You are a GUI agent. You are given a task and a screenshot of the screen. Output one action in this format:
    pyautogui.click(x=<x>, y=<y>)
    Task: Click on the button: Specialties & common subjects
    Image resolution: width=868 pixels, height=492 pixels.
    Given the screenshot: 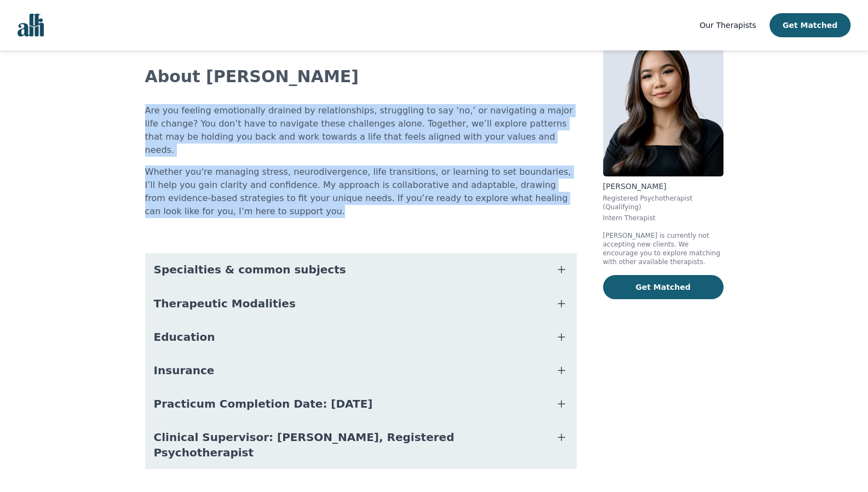 What is the action you would take?
    pyautogui.click(x=361, y=270)
    